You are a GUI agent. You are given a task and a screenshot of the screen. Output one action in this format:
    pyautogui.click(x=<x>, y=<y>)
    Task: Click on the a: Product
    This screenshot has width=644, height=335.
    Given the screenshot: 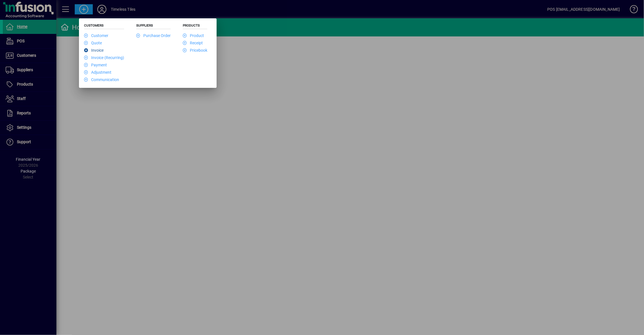 What is the action you would take?
    pyautogui.click(x=193, y=36)
    